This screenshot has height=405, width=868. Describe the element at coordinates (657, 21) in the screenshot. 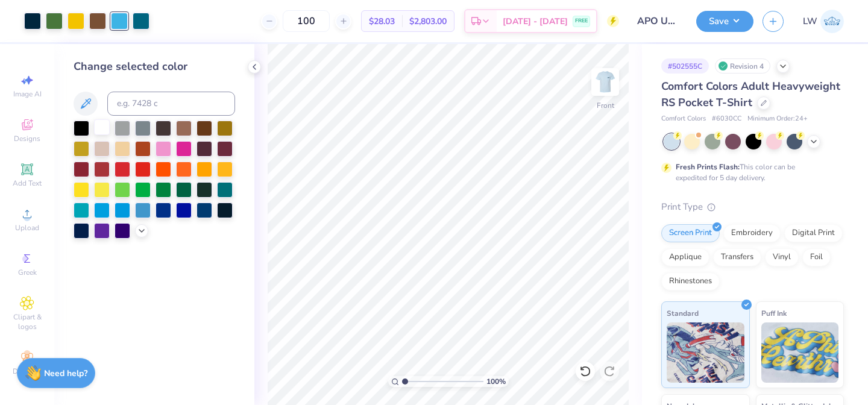

I see `input: Untitled Design` at that location.